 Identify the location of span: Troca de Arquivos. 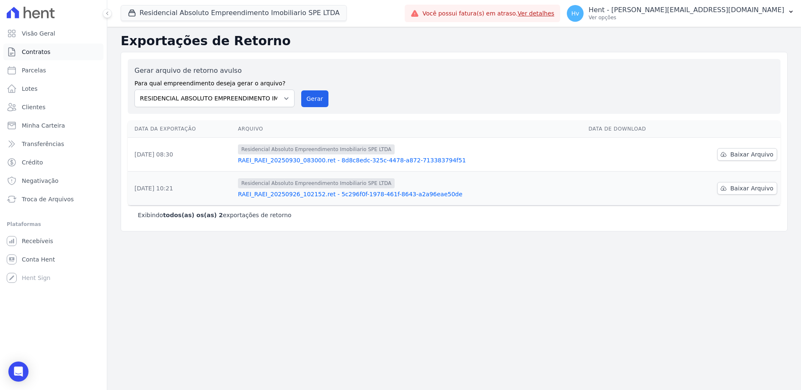
(48, 199).